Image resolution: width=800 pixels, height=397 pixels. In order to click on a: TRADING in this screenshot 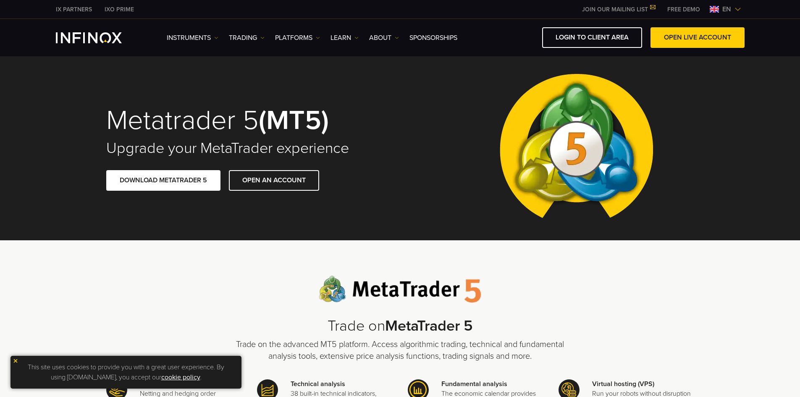, I will do `click(247, 38)`.